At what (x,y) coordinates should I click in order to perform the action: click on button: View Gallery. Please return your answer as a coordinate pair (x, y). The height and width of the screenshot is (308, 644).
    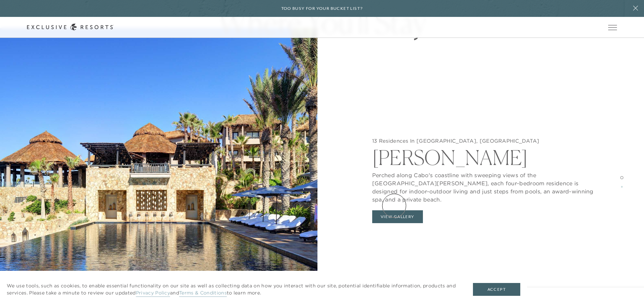
    Looking at the image, I should click on (397, 217).